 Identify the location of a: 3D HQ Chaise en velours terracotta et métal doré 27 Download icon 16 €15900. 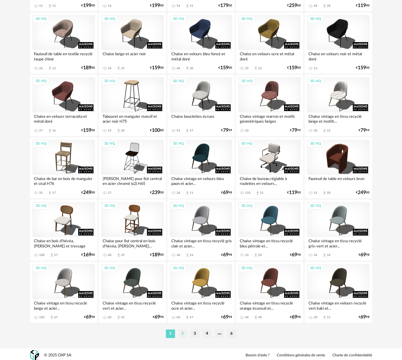
(63, 105).